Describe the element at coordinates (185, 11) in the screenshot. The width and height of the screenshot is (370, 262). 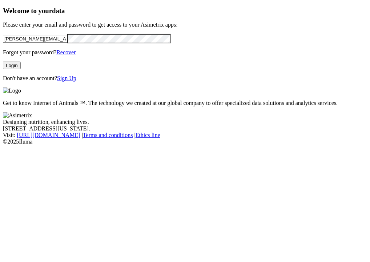
I see `h3: Welcome to your` at that location.